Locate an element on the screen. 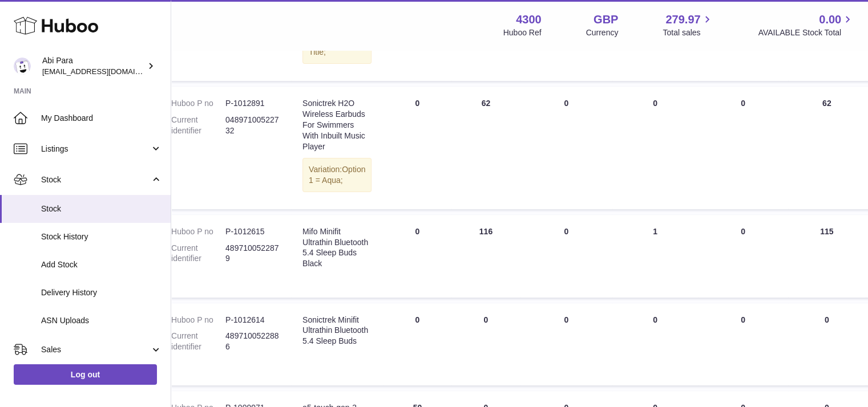  span: Delivery History is located at coordinates (101, 292).